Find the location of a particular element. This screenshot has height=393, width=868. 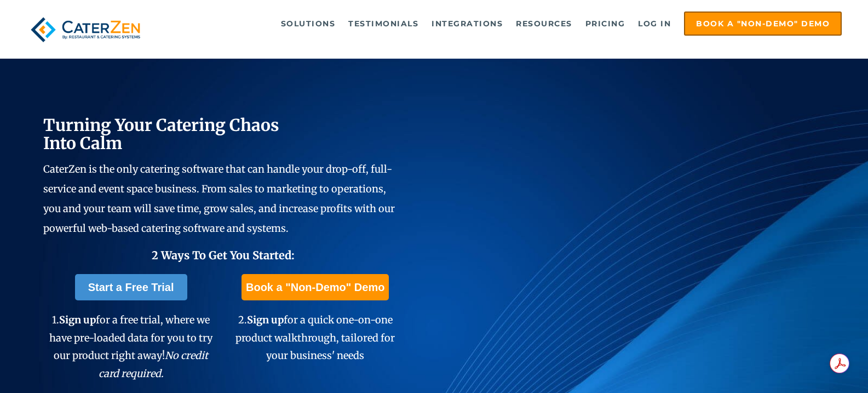

img: caterzen is located at coordinates (85, 30).